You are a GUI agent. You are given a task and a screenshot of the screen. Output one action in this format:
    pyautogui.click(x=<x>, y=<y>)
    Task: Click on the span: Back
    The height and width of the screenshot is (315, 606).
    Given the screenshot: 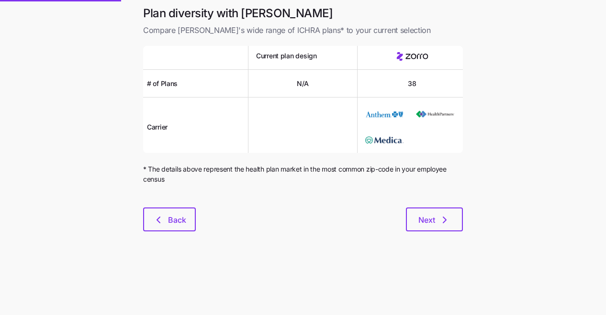 What is the action you would take?
    pyautogui.click(x=177, y=220)
    